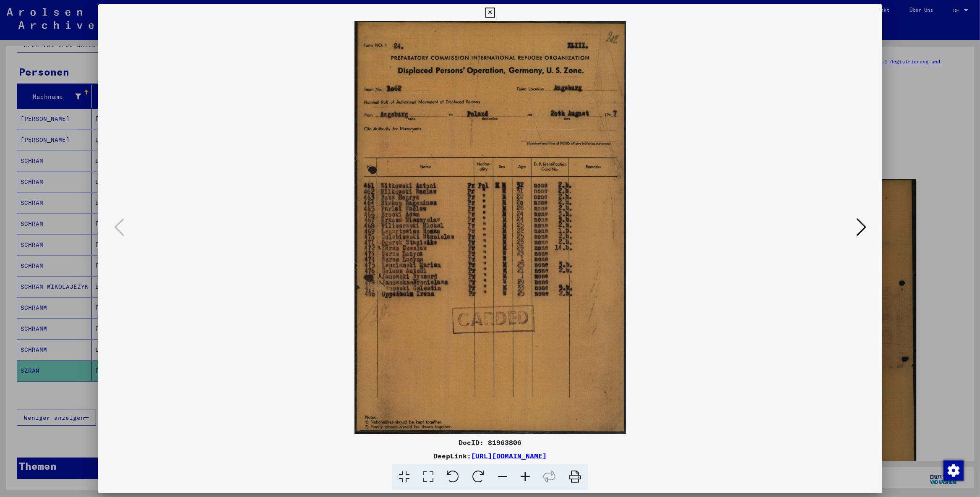 The width and height of the screenshot is (980, 497). Describe the element at coordinates (490, 456) in the screenshot. I see `div: DeepLink:` at that location.